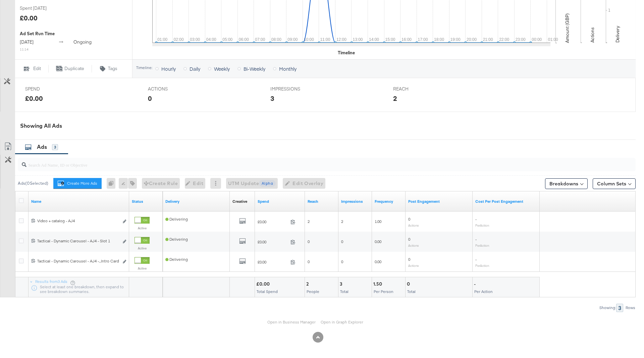  Describe the element at coordinates (607, 308) in the screenshot. I see `div: Showing:` at that location.